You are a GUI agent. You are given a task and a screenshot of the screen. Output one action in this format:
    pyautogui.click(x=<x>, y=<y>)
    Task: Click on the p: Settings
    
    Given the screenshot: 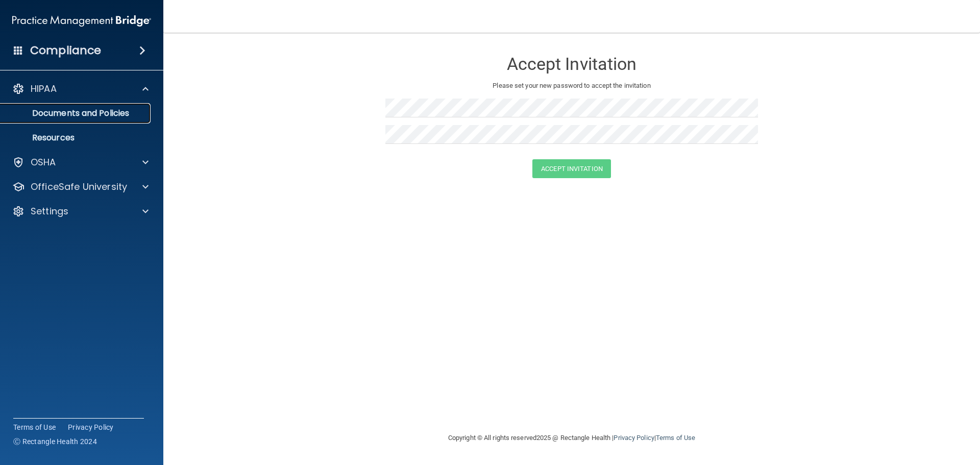 What is the action you would take?
    pyautogui.click(x=49, y=211)
    